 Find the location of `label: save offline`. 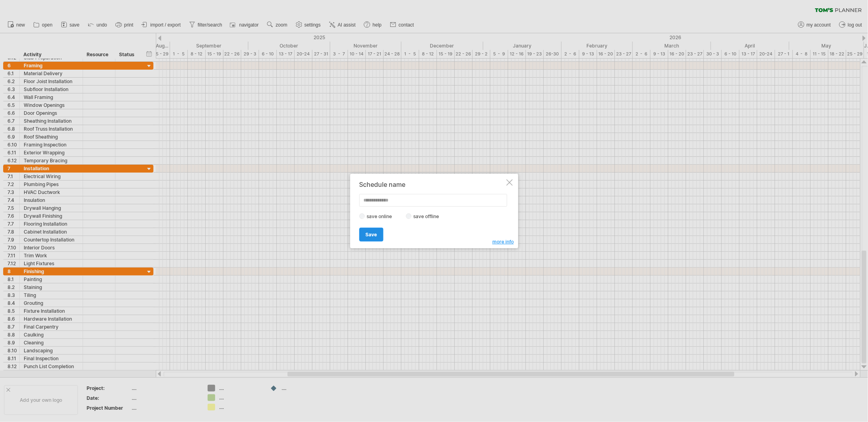

label: save offline is located at coordinates (428, 216).